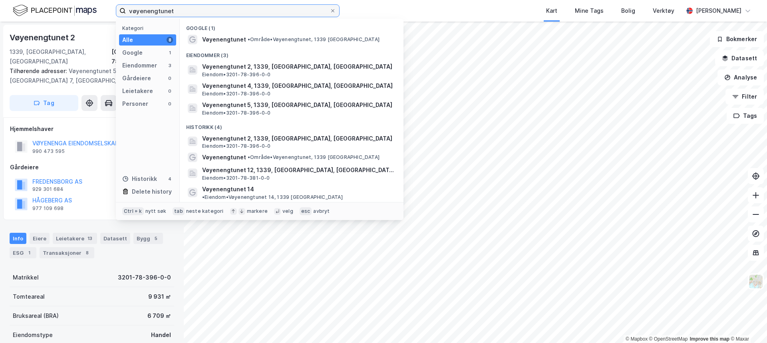 The height and width of the screenshot is (343, 767). Describe the element at coordinates (292, 26) in the screenshot. I see `div: Google (1)` at that location.